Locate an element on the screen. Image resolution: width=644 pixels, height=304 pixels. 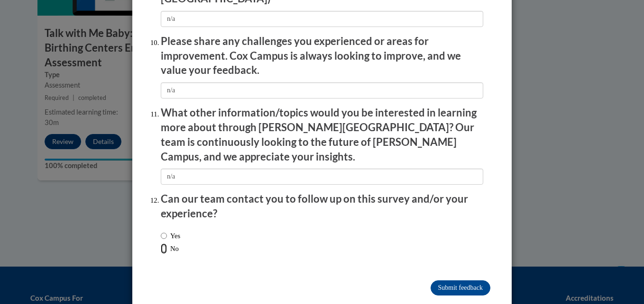
input: Yes is located at coordinates (164, 236).